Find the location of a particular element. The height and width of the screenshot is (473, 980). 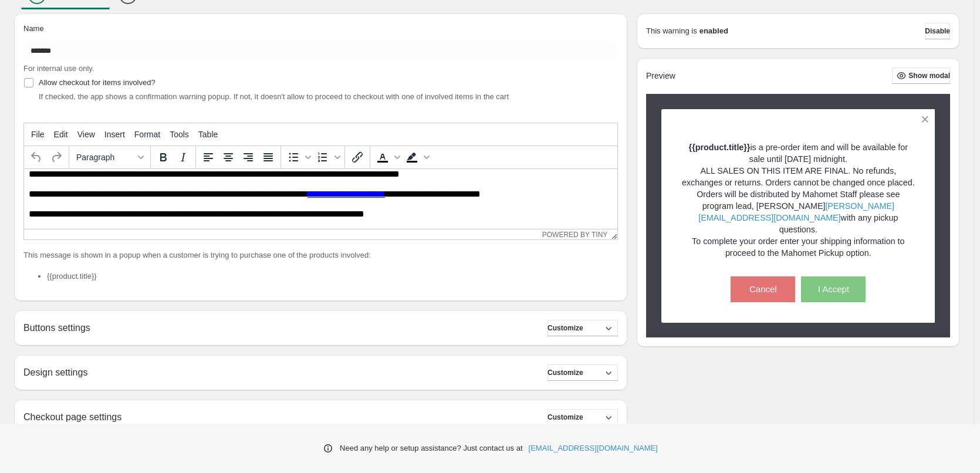

button: Undo is located at coordinates (36, 157).